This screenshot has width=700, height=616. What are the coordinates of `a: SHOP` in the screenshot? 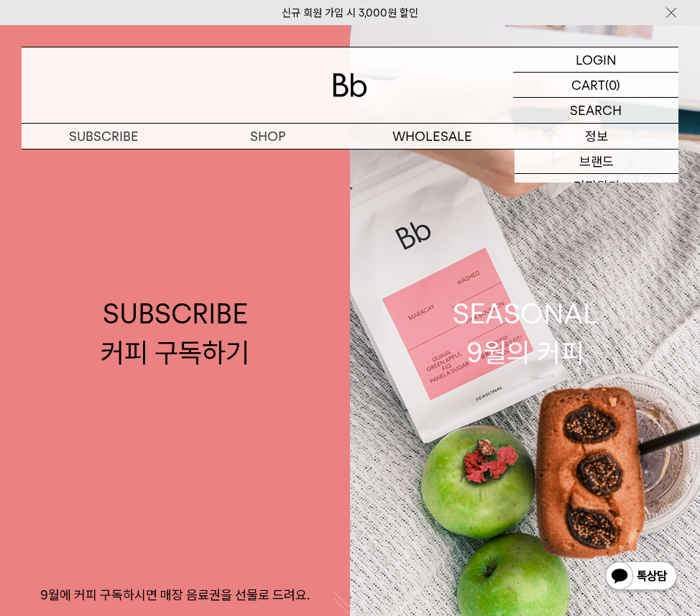 It's located at (268, 136).